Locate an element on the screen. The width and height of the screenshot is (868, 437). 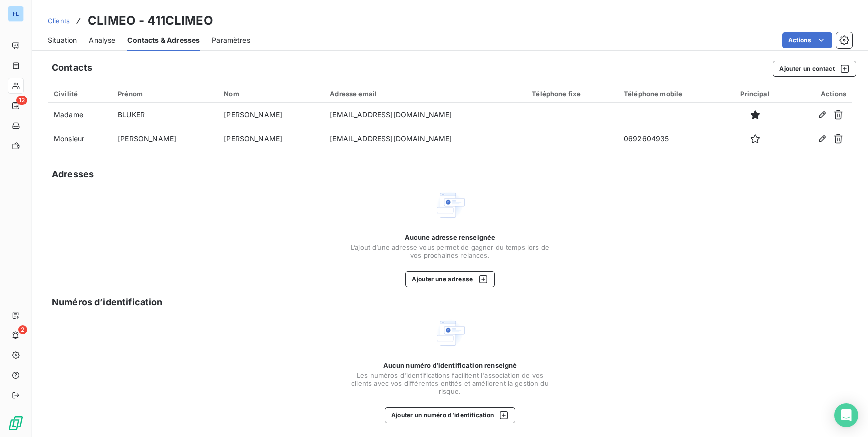
td: BLUKER is located at coordinates (165, 115).